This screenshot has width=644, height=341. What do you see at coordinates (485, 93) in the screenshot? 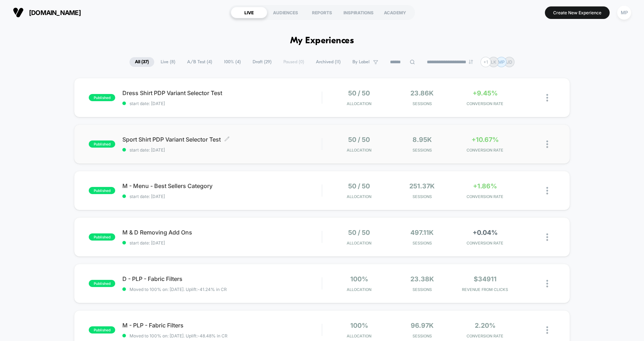
I see `span: +9.45%` at bounding box center [485, 93].